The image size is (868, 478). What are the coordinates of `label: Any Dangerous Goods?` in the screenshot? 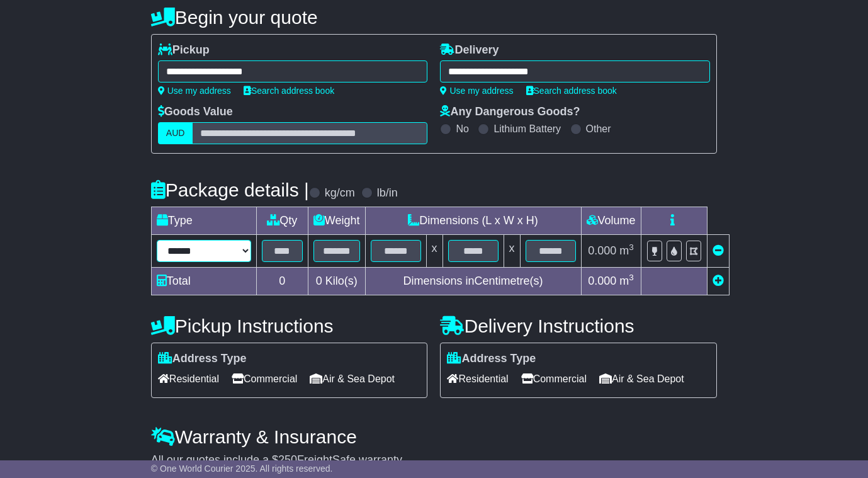 It's located at (510, 112).